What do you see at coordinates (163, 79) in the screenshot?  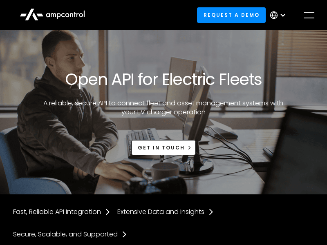 I see `h1: Open API for Electric Fleets` at bounding box center [163, 79].